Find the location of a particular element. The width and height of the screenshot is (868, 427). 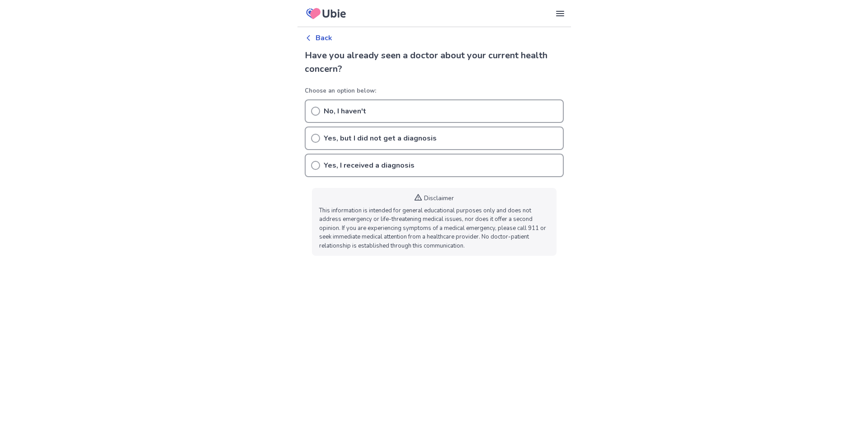

p: Yes, I received a diagnosis is located at coordinates (369, 166).